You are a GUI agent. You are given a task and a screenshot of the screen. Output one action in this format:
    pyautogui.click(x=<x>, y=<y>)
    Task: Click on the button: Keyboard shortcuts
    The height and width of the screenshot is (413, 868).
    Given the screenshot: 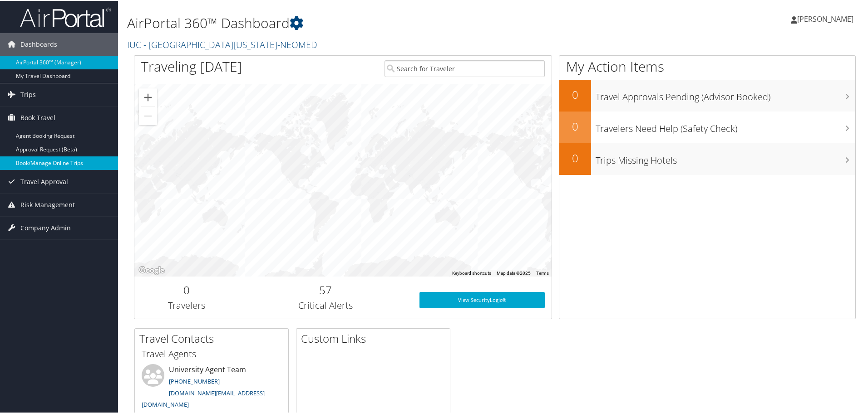 What is the action you would take?
    pyautogui.click(x=472, y=272)
    